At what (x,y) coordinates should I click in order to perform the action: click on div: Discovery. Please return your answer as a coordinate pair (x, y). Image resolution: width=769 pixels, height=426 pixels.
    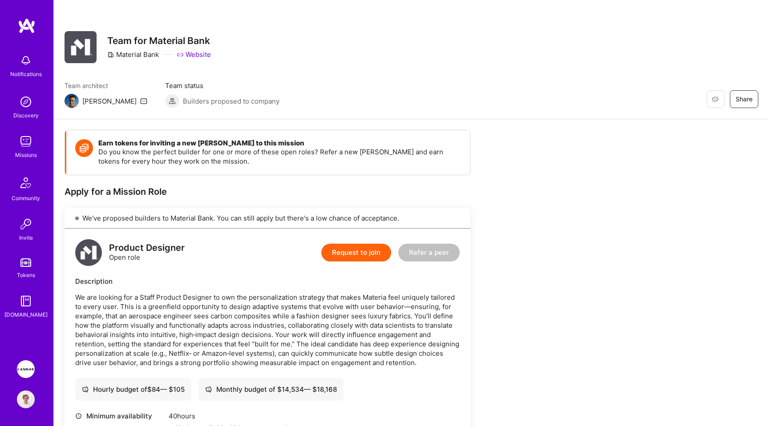
    Looking at the image, I should click on (26, 115).